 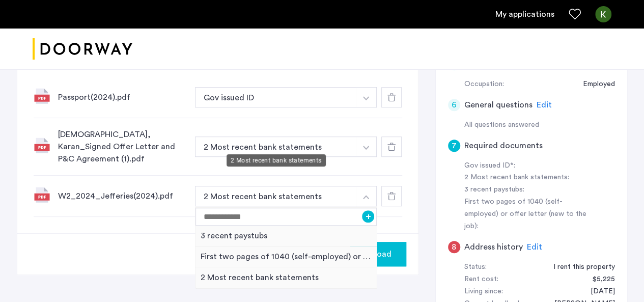 What do you see at coordinates (122, 97) in the screenshot?
I see `div: Passport(2024).pdf` at bounding box center [122, 97].